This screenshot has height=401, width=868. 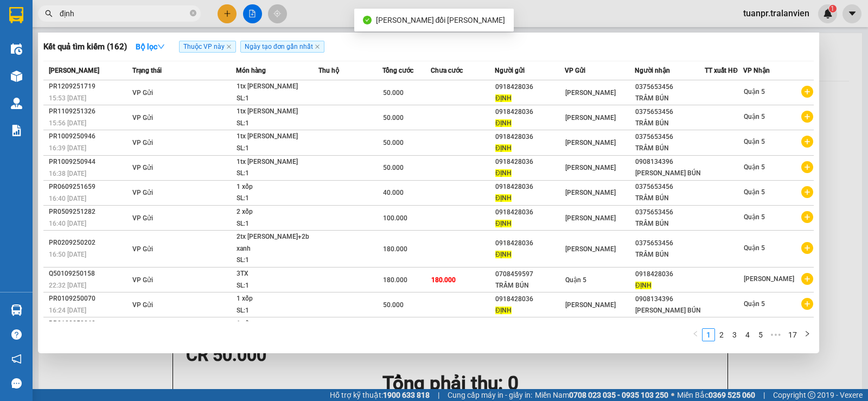 What do you see at coordinates (89, 187) in the screenshot?
I see `div: PR0609251659` at bounding box center [89, 187].